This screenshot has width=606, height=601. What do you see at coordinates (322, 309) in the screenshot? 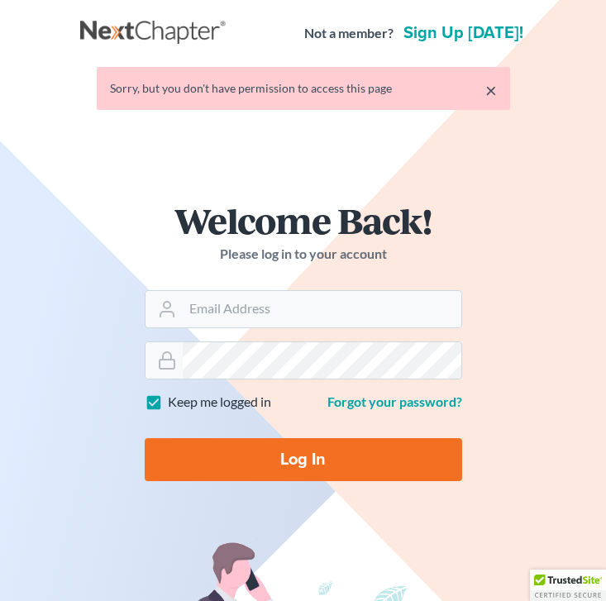
I see `input: Email Address` at bounding box center [322, 309].